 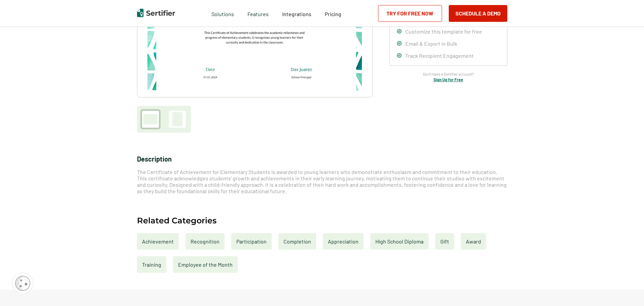 I want to click on a: Employee of the Month, so click(x=205, y=265).